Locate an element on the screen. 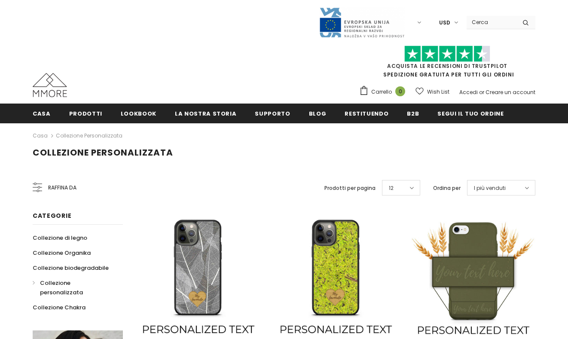 This screenshot has width=568, height=339. img: Javni Razpis is located at coordinates (362, 22).